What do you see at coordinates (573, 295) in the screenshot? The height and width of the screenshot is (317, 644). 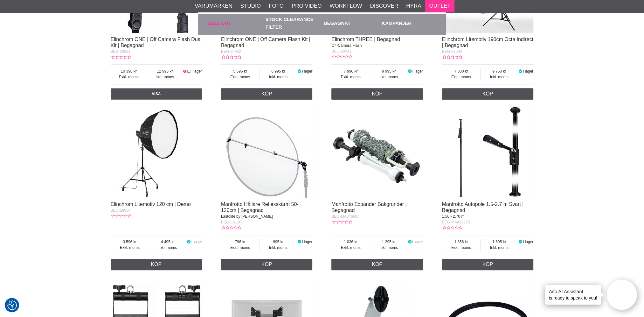 I see `div: is ready to speak to you!` at bounding box center [573, 295].